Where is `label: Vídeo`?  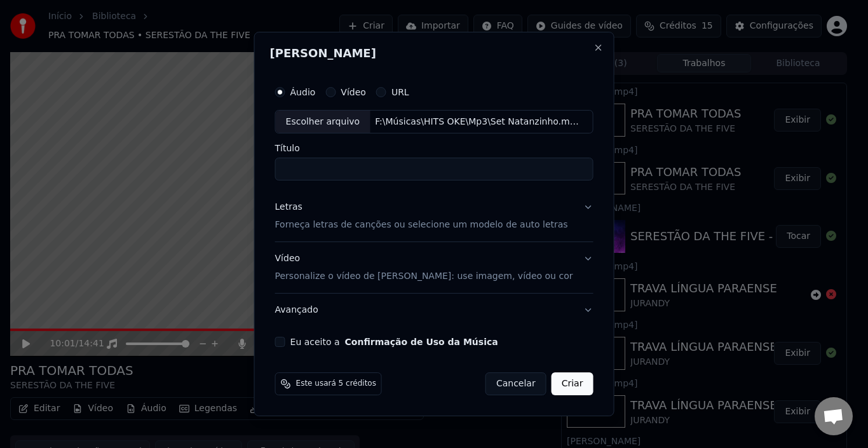
label: Vídeo is located at coordinates (353, 92).